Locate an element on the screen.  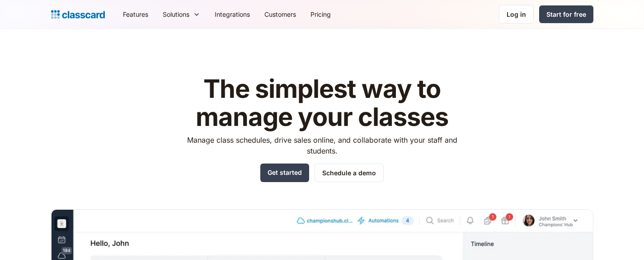
div: Log in is located at coordinates (516, 14).